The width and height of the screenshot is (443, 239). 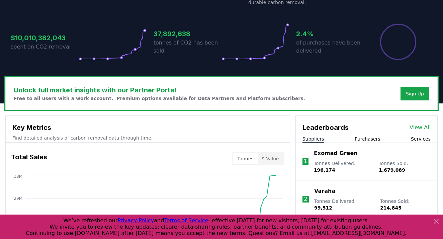 I want to click on button: $ Value, so click(x=270, y=158).